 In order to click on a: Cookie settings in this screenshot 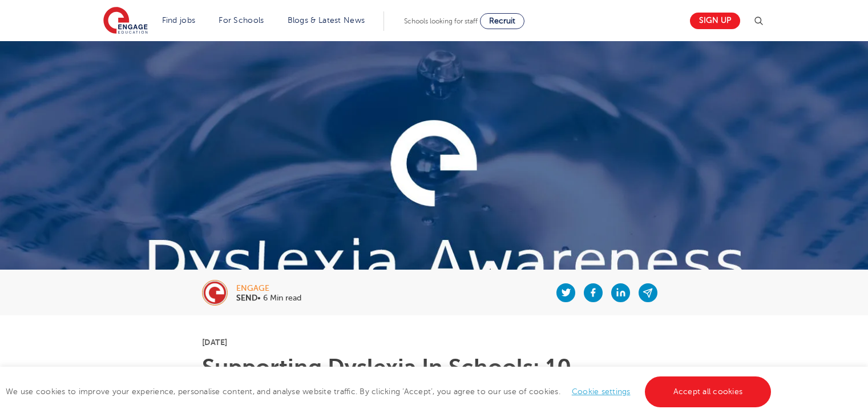, I will do `click(601, 391)`.